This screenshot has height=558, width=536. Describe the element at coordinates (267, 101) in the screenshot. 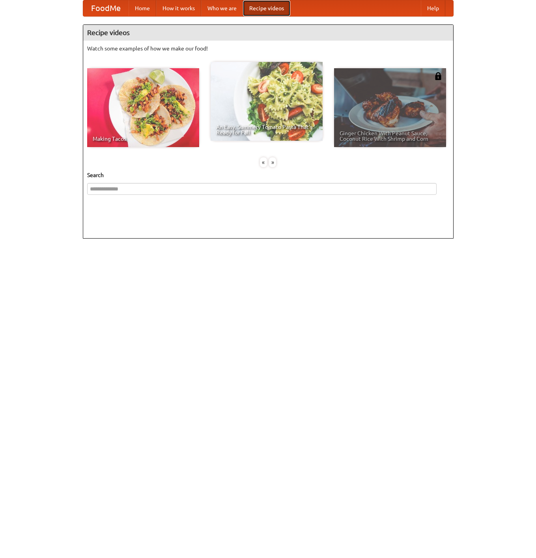

I see `a: An Easy, Summery Tomato Pasta That's Ready for Fall` at that location.